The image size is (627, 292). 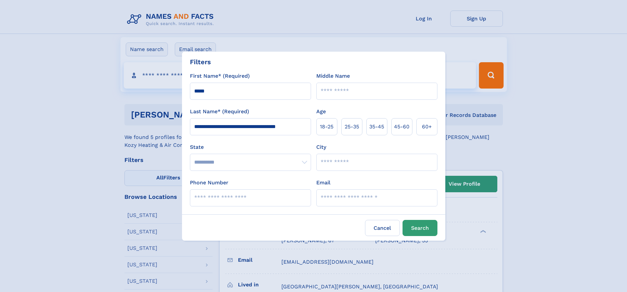 What do you see at coordinates (200, 62) in the screenshot?
I see `div: Filters` at bounding box center [200, 62].